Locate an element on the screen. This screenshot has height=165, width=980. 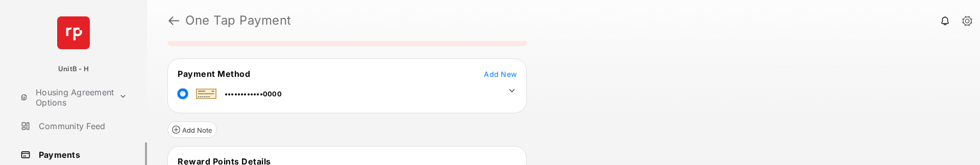
strong: One Tap Payment is located at coordinates (238, 21).